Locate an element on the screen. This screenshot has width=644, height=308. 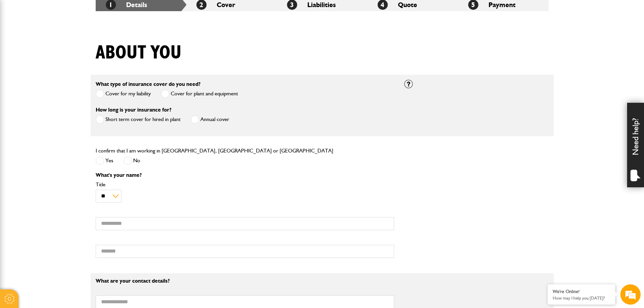
label: How long is your insurance for? is located at coordinates (134, 110).